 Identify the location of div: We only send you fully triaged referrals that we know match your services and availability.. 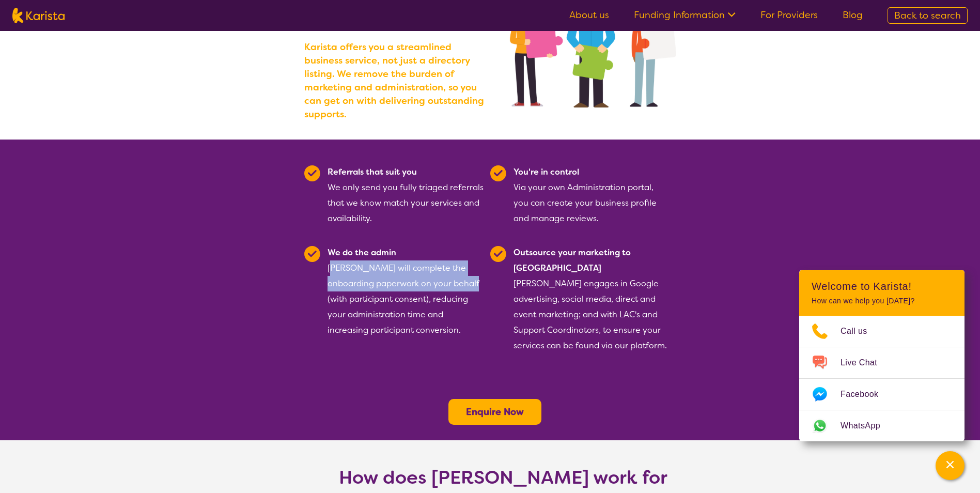
(406, 195).